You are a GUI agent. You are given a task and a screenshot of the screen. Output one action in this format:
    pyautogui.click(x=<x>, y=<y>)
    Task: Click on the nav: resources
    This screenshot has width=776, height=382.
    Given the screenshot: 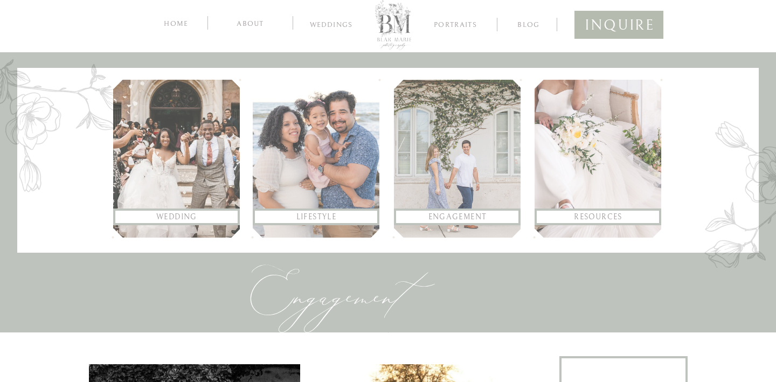 What is the action you would take?
    pyautogui.click(x=598, y=217)
    